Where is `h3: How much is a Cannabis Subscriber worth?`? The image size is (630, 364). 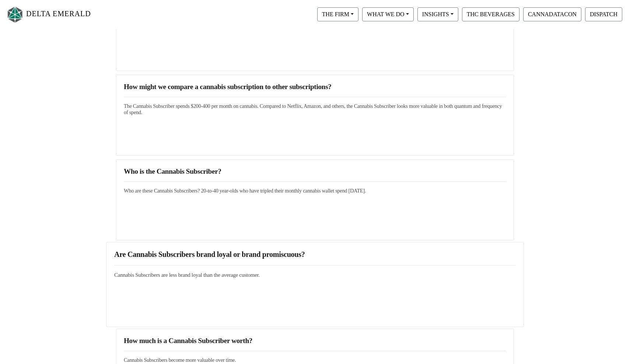 h3: How much is a Cannabis Subscriber worth? is located at coordinates (315, 341).